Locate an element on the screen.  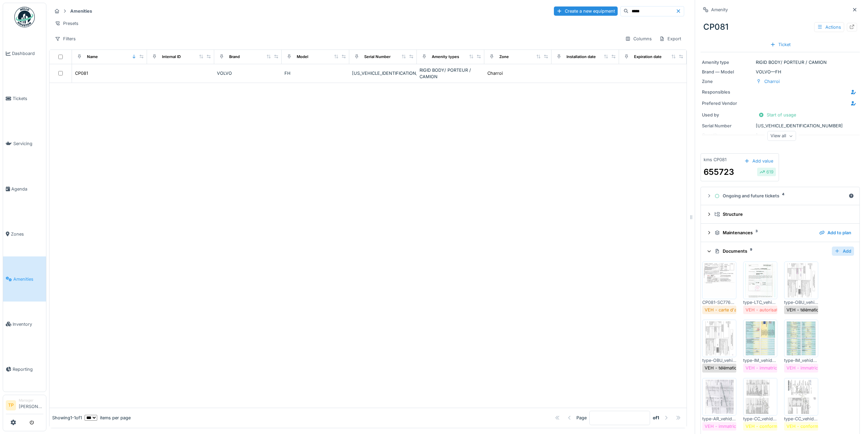
strong: Amenities is located at coordinates (81, 11).